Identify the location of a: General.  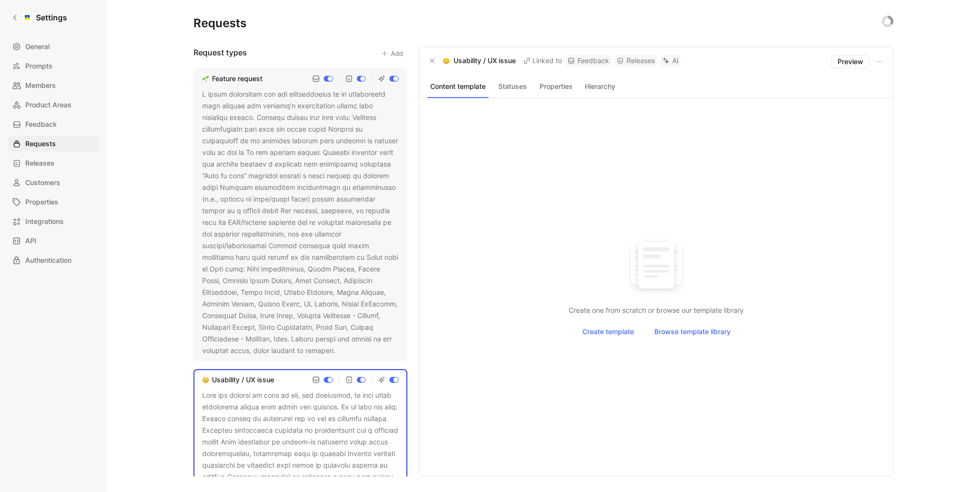
(53, 46).